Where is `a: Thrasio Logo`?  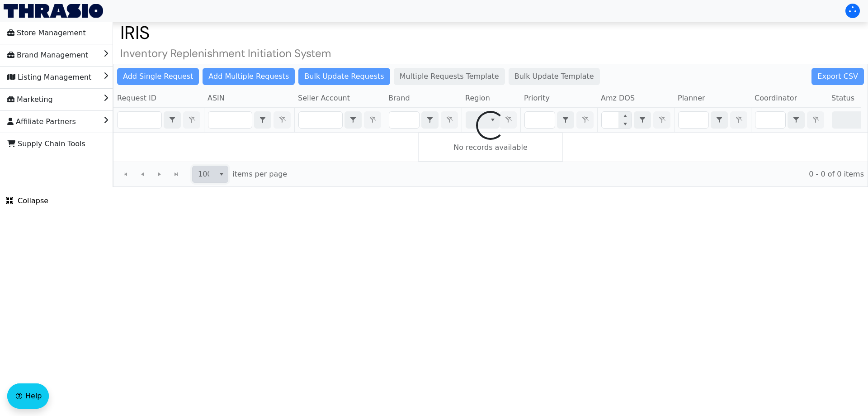
a: Thrasio Logo is located at coordinates (53, 11).